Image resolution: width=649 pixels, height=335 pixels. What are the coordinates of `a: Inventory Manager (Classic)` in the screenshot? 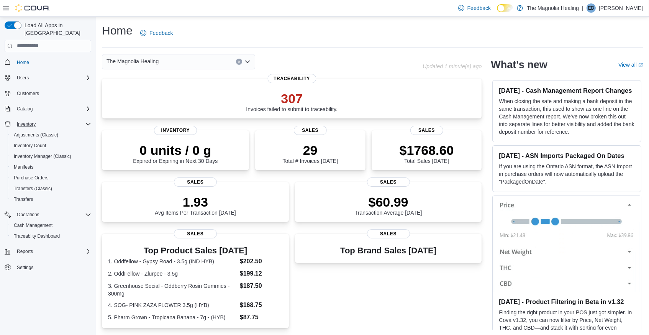 It's located at (43, 156).